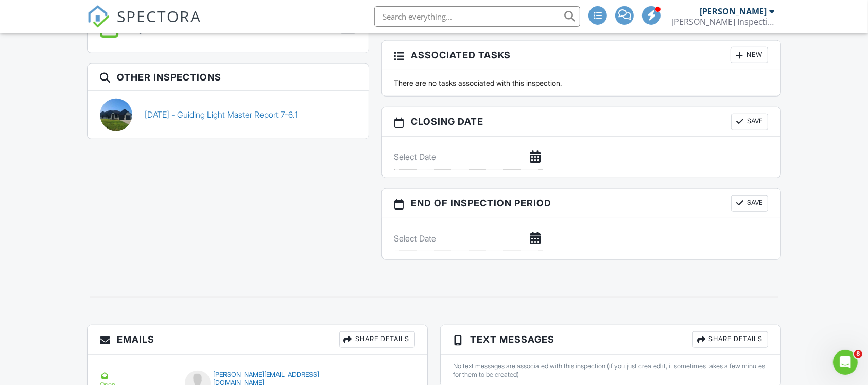 The width and height of the screenshot is (868, 385). Describe the element at coordinates (448, 121) in the screenshot. I see `span: Closing date` at that location.